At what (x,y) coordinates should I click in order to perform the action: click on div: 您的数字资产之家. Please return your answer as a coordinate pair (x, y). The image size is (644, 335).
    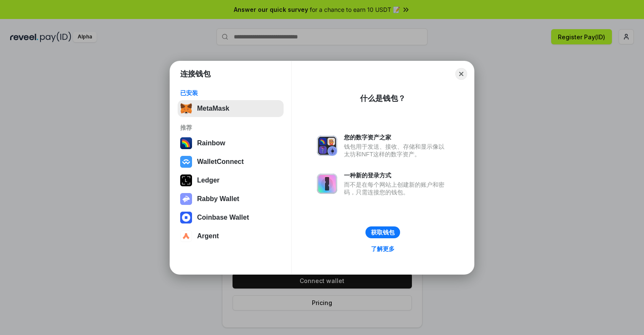
    Looking at the image, I should click on (396, 137).